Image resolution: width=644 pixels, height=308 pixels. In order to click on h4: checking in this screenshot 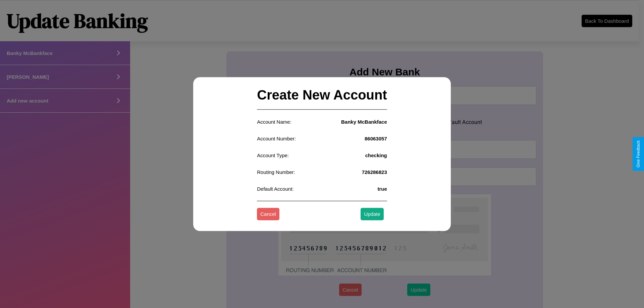, I will do `click(376, 155)`.